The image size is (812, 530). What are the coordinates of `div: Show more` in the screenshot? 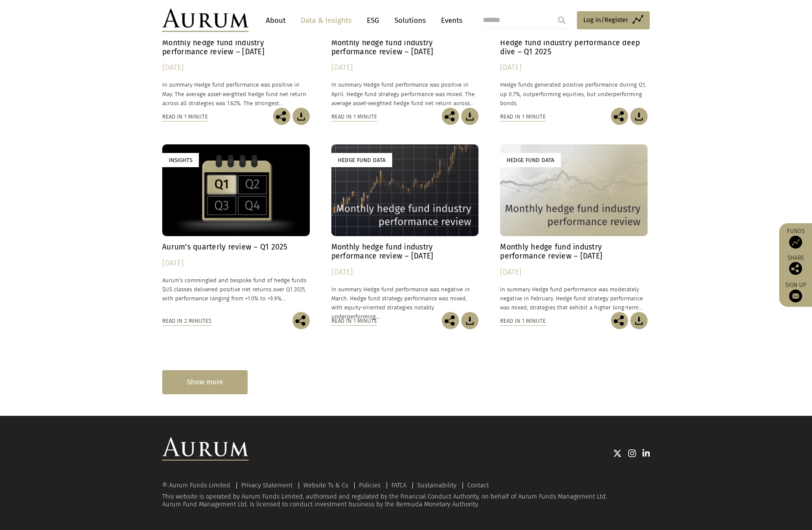 It's located at (205, 382).